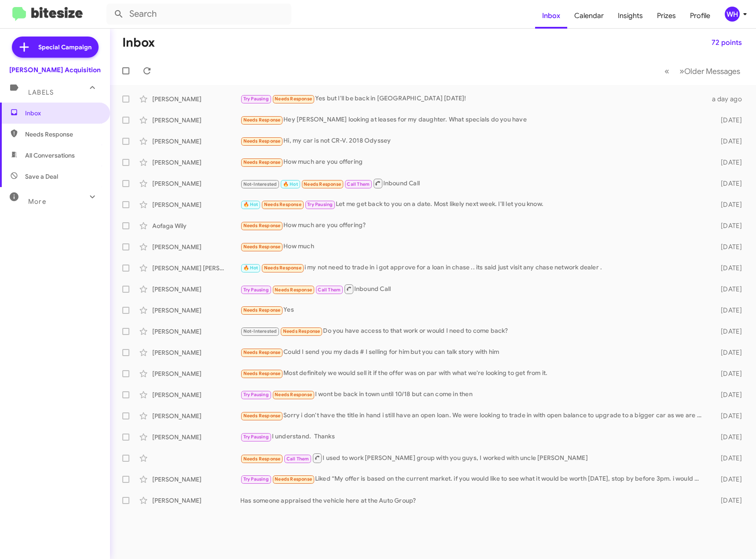 This screenshot has width=756, height=559. What do you see at coordinates (666, 16) in the screenshot?
I see `span: Prizes` at bounding box center [666, 16].